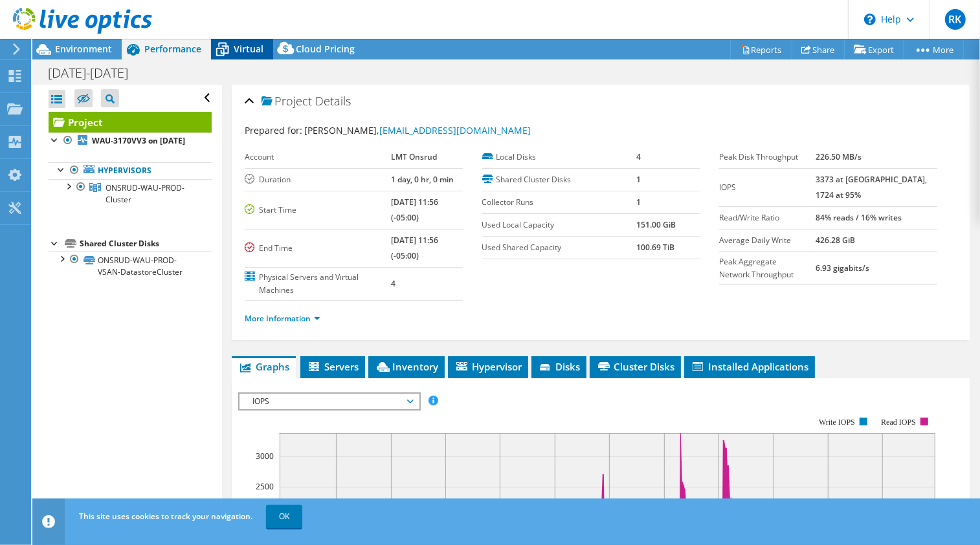  I want to click on label: Collector Runs, so click(560, 203).